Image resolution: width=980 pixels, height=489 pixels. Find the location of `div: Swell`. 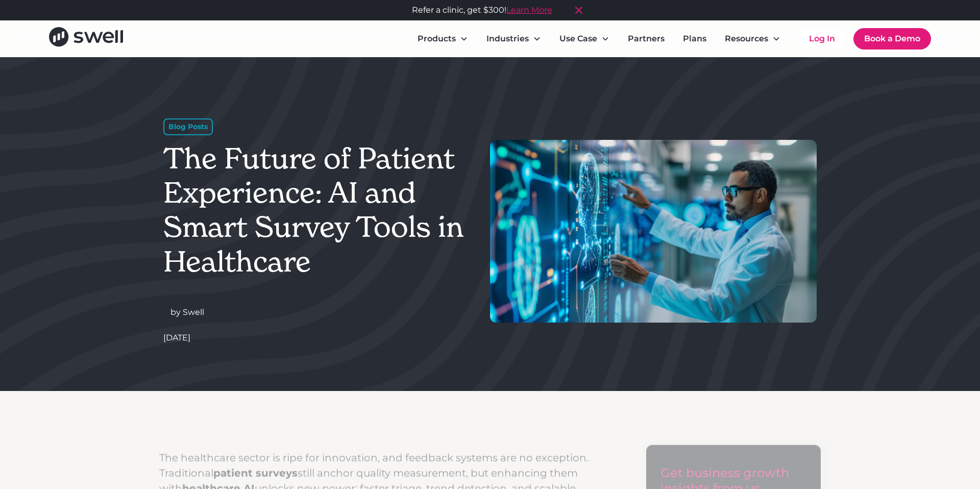

div: Swell is located at coordinates (193, 312).